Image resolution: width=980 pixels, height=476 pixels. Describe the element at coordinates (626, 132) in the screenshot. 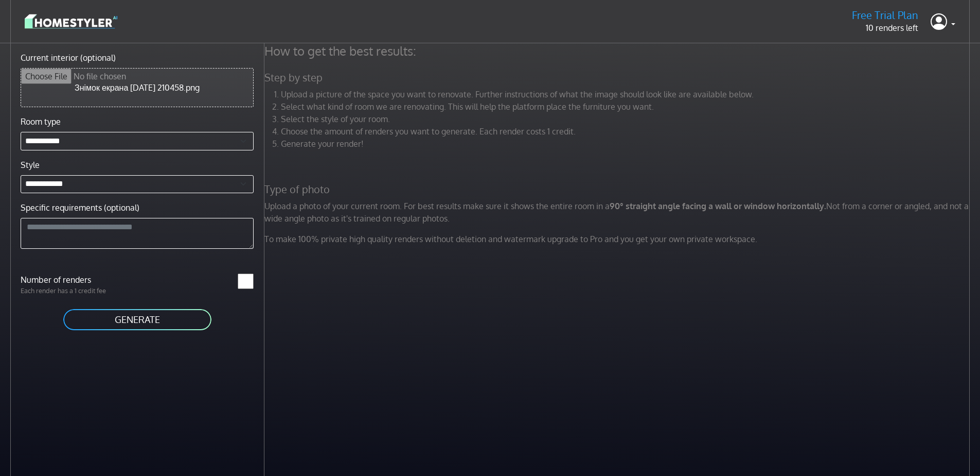

I see `li: Choose the amount of renders you want to generate. Each render costs 1 credit.` at that location.